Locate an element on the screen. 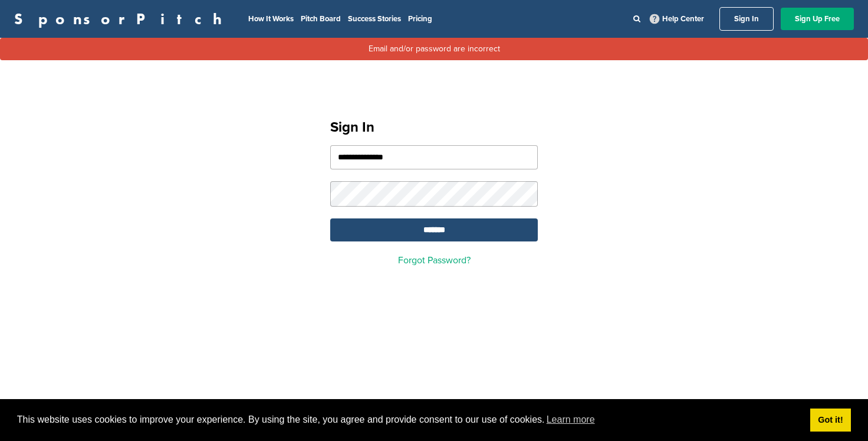  a: Help Center is located at coordinates (677, 19).